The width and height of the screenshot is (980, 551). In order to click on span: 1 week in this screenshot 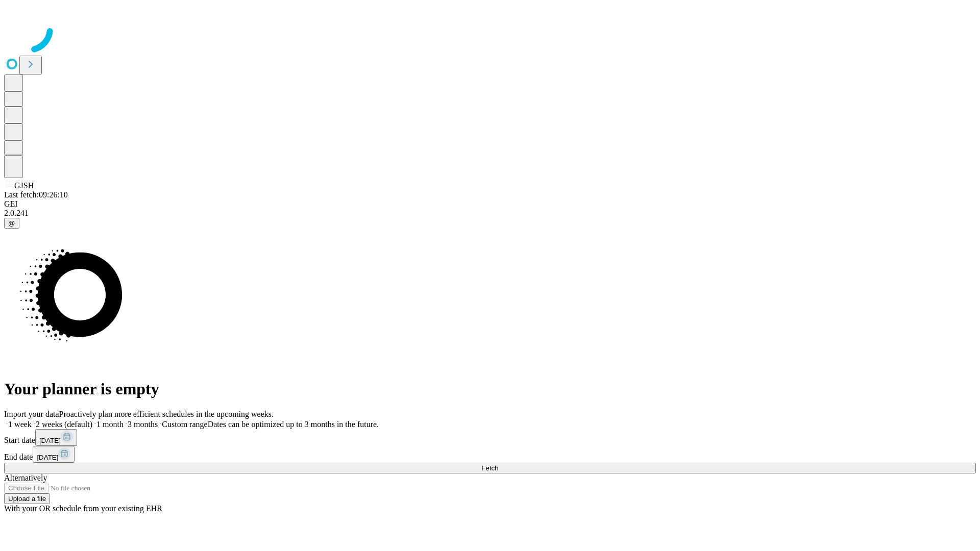, I will do `click(20, 424)`.